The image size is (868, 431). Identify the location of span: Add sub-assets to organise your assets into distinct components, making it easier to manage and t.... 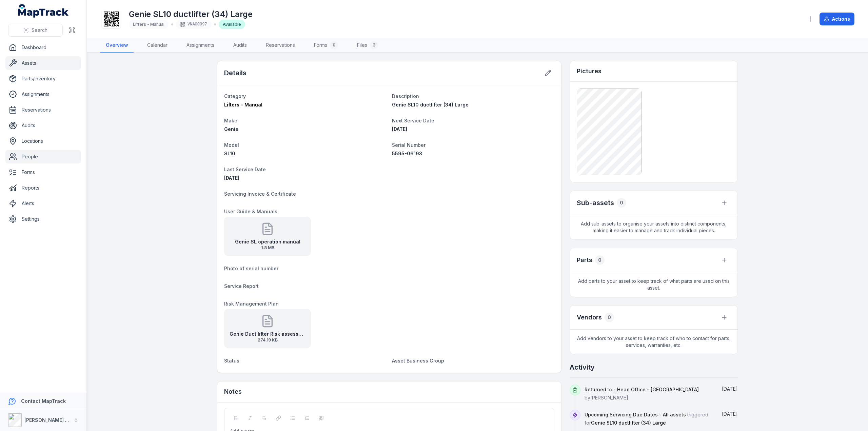
(653, 227).